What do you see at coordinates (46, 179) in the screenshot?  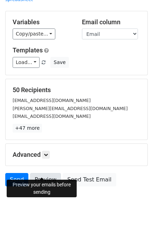 I see `a: Preview` at bounding box center [46, 179].